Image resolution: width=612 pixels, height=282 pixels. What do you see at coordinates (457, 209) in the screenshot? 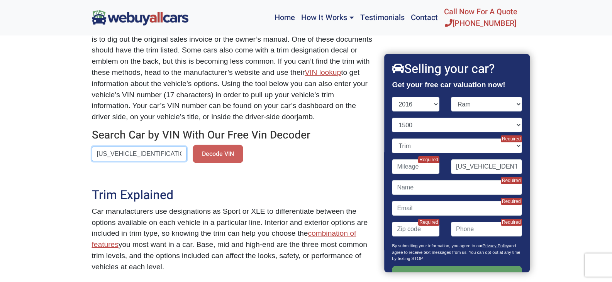
I see `input: Email` at bounding box center [457, 209].